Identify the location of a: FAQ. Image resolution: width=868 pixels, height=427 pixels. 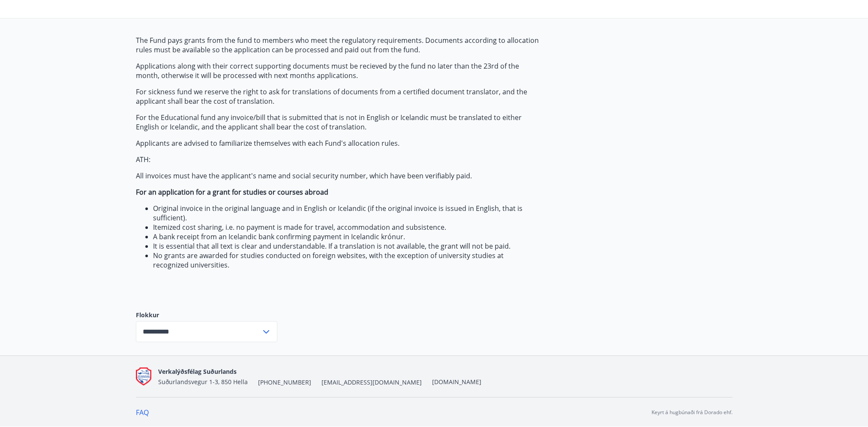
(142, 413).